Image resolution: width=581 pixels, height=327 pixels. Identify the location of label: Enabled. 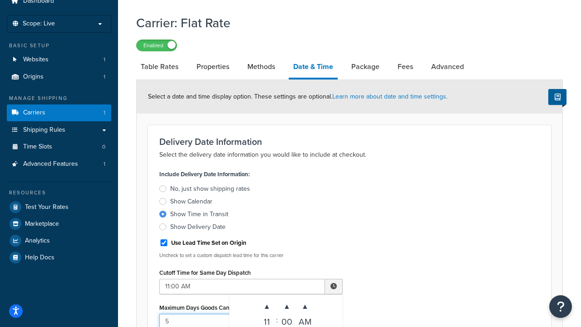
(156, 45).